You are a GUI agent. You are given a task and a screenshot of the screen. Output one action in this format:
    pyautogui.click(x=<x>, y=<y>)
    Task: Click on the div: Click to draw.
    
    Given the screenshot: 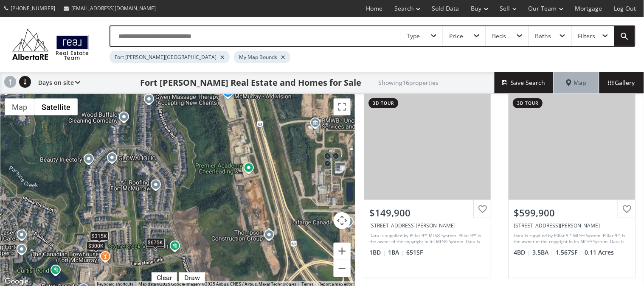 What is the action you would take?
    pyautogui.click(x=192, y=278)
    